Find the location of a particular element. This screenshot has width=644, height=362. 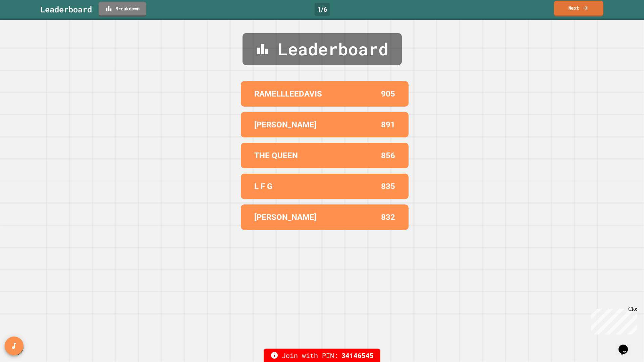

div: 1 / 6 is located at coordinates (322, 9).